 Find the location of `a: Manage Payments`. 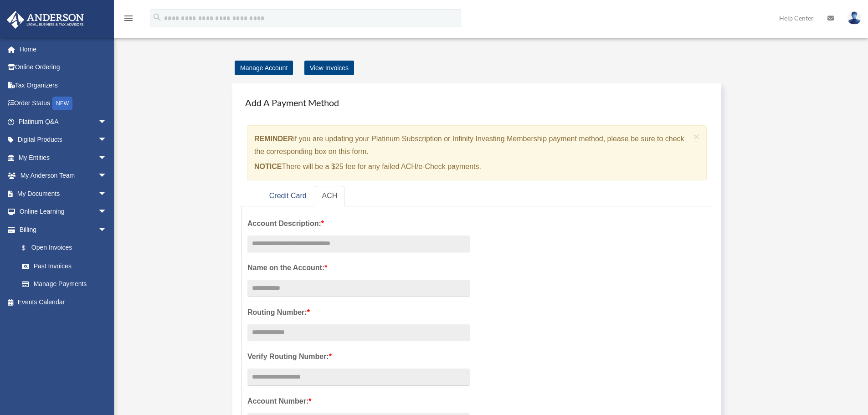

a: Manage Payments is located at coordinates (64, 284).